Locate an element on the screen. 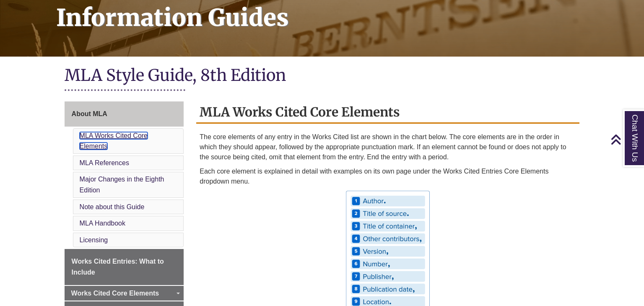  a: MLA References is located at coordinates (104, 163).